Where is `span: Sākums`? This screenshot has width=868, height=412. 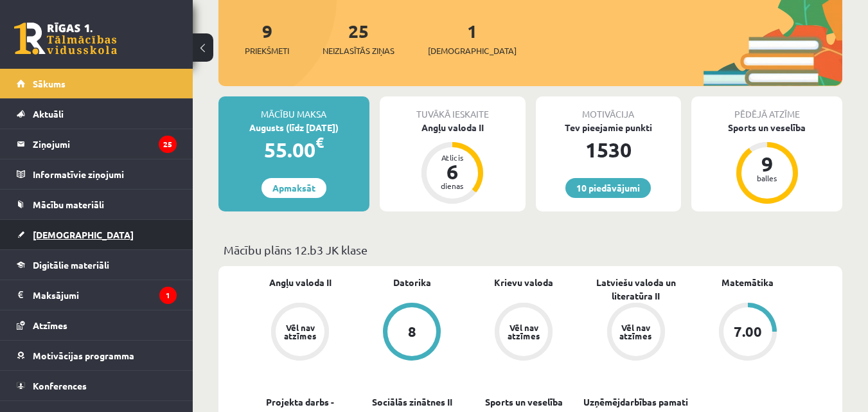
span: Sākums is located at coordinates (49, 84).